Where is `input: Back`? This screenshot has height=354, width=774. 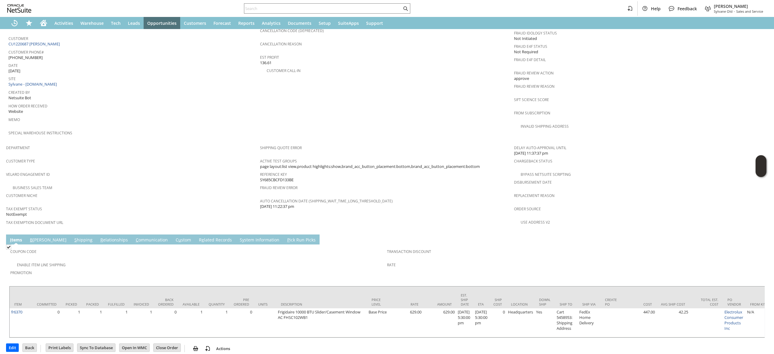 input: Back is located at coordinates (30, 348).